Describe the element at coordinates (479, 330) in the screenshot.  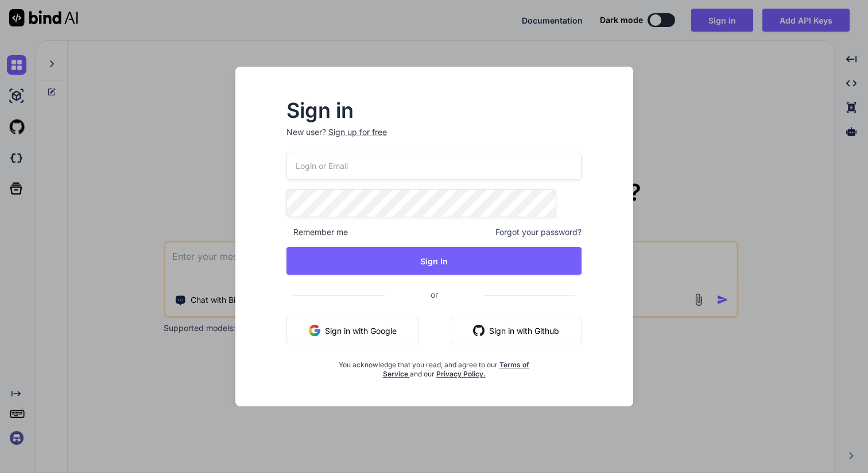
I see `img: github` at that location.